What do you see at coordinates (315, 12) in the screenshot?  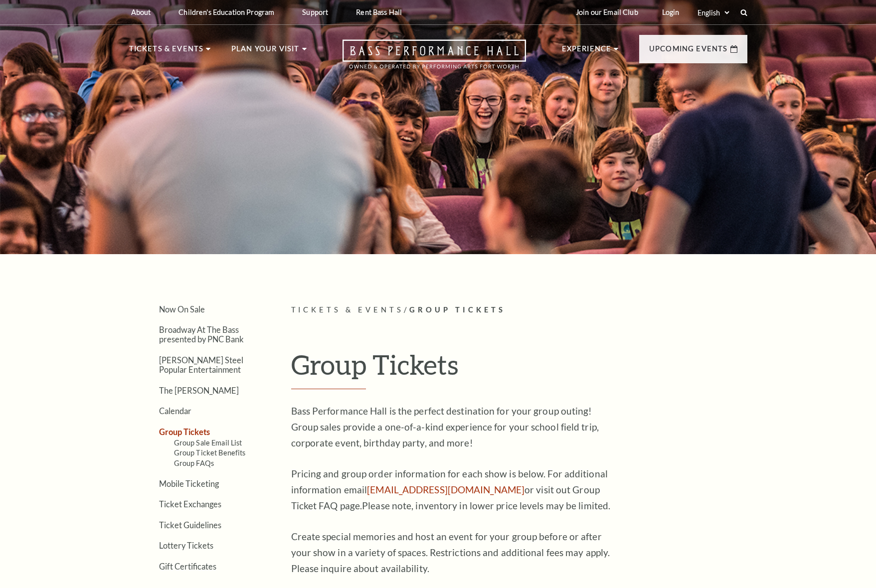 I see `p: Support` at bounding box center [315, 12].